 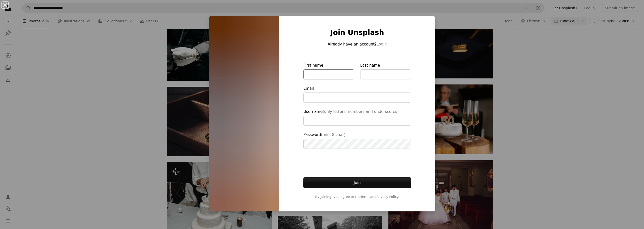 I want to click on span: (only letters, numbers and underscores), so click(x=360, y=112).